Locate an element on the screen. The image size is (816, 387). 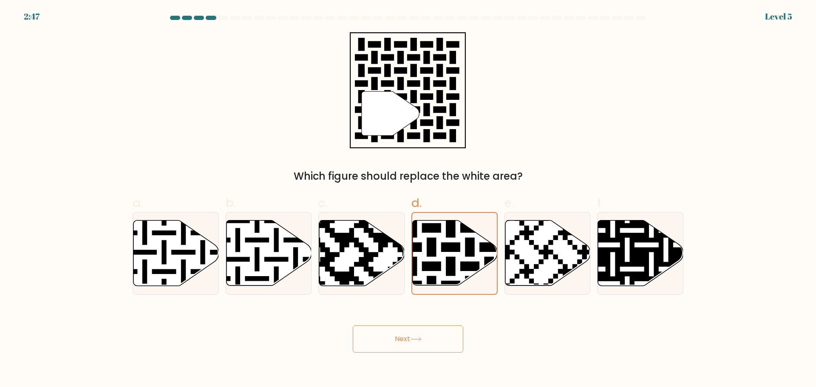
span: a. is located at coordinates (138, 203).